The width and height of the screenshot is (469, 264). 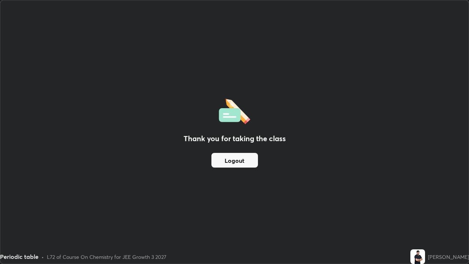 What do you see at coordinates (107, 256) in the screenshot?
I see `div: L72 of Course On Chemistry for JEE Growth 3 2027` at bounding box center [107, 256].